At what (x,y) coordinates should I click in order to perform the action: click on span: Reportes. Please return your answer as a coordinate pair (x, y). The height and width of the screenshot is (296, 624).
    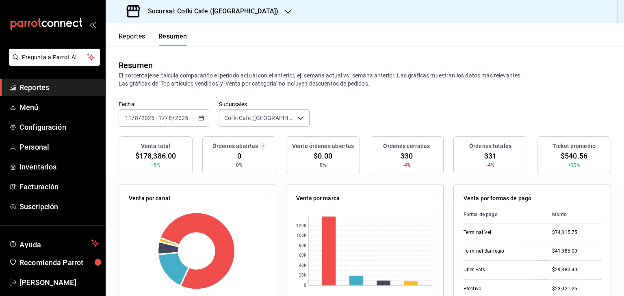
    Looking at the image, I should click on (59, 87).